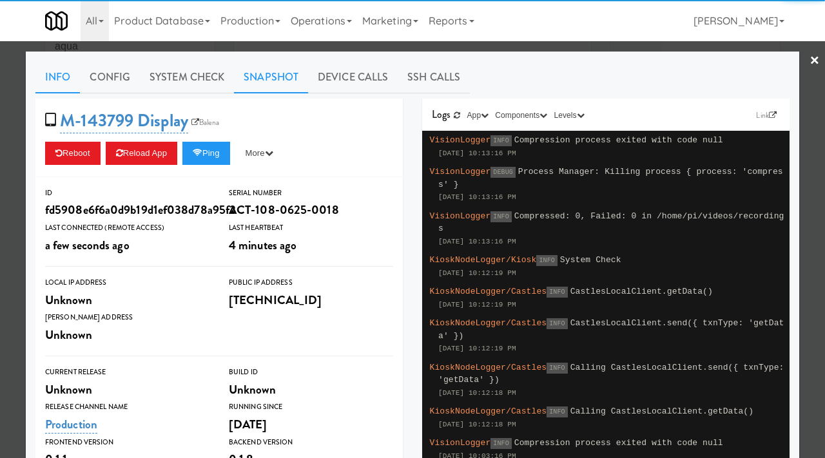 The height and width of the screenshot is (458, 825). Describe the element at coordinates (503, 172) in the screenshot. I see `span: DEBUG` at that location.